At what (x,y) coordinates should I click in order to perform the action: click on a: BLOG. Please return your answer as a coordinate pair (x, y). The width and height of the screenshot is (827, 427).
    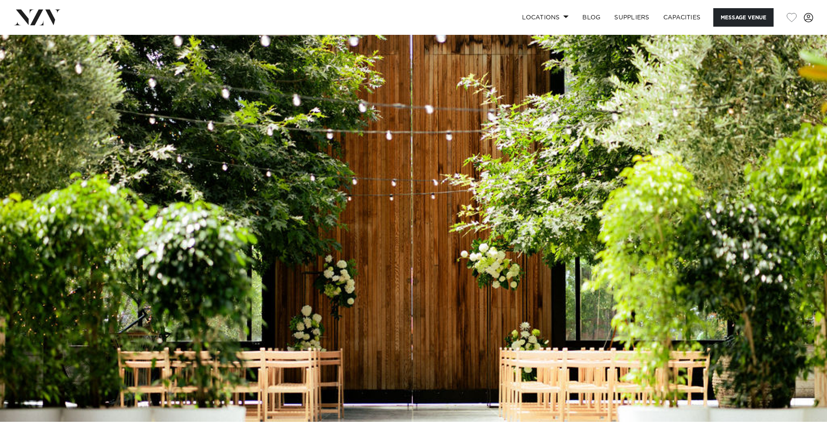
    Looking at the image, I should click on (591, 17).